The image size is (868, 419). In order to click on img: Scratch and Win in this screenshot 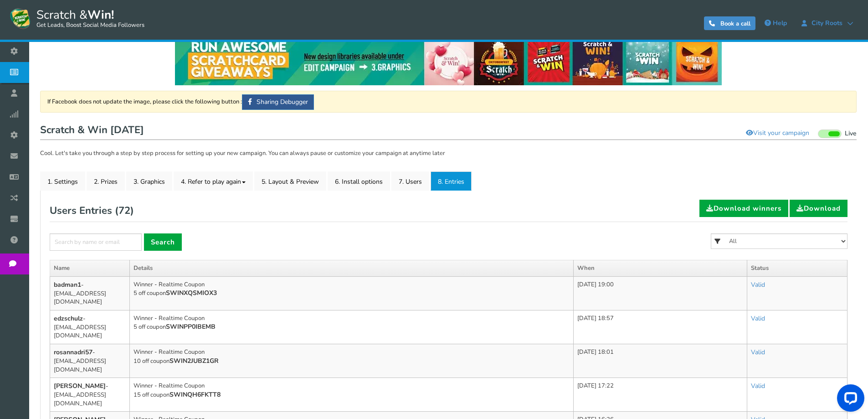, I will do `click(20, 18)`.